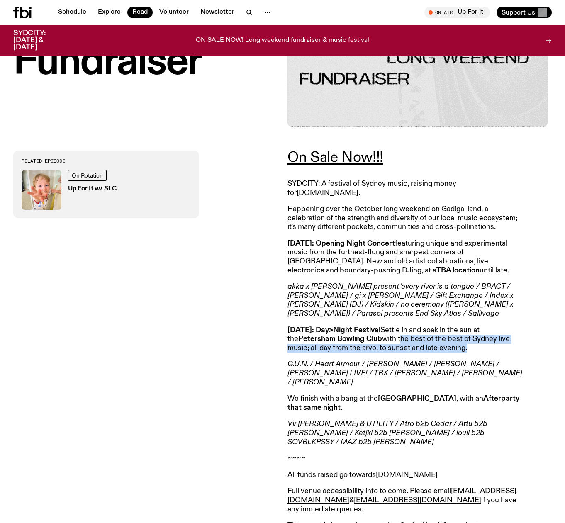 Image resolution: width=565 pixels, height=523 pixels. What do you see at coordinates (524, 12) in the screenshot?
I see `button: Support Us` at bounding box center [524, 12].